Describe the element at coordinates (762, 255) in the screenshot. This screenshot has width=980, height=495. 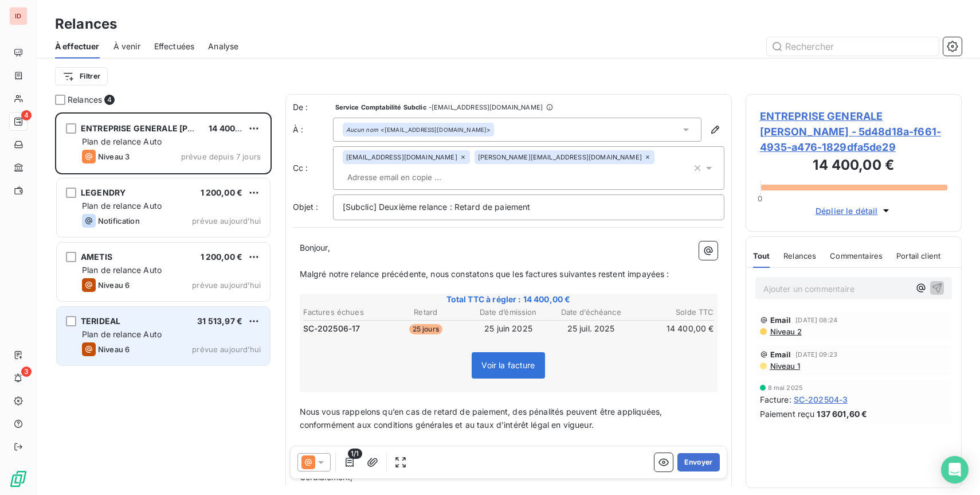
I see `span: Tout` at that location.